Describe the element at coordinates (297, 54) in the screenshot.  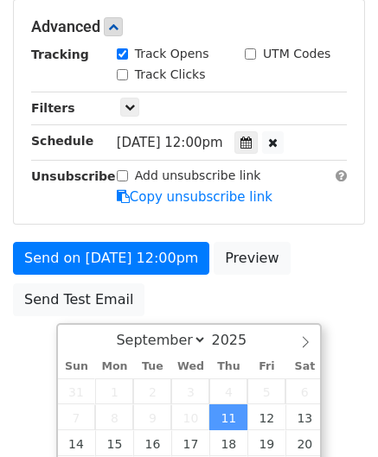
I see `label: UTM Codes` at that location.